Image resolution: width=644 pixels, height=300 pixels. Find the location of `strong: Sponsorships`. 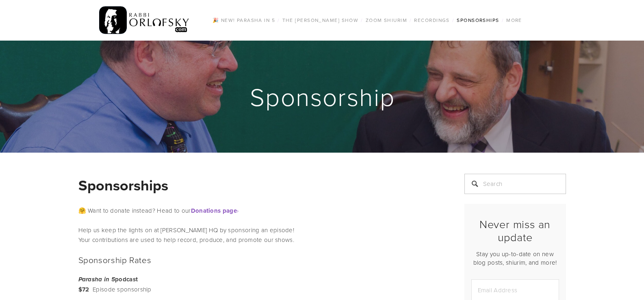

strong: Sponsorships is located at coordinates (123, 185).